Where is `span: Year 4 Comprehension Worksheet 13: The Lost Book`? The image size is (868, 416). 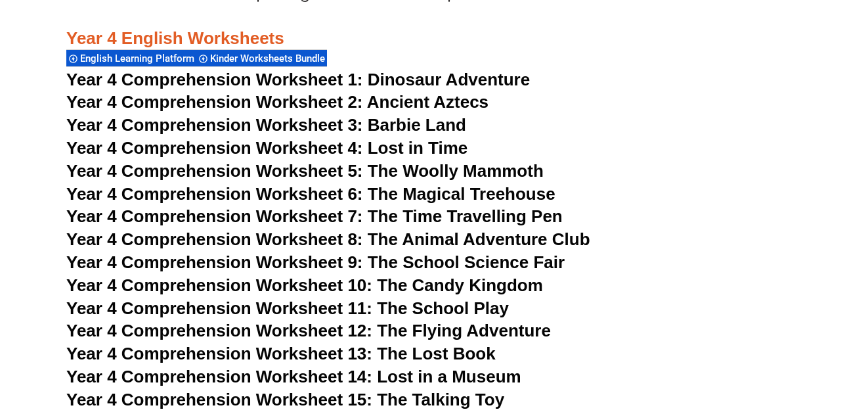 span: Year 4 Comprehension Worksheet 13: The Lost Book is located at coordinates (281, 353).